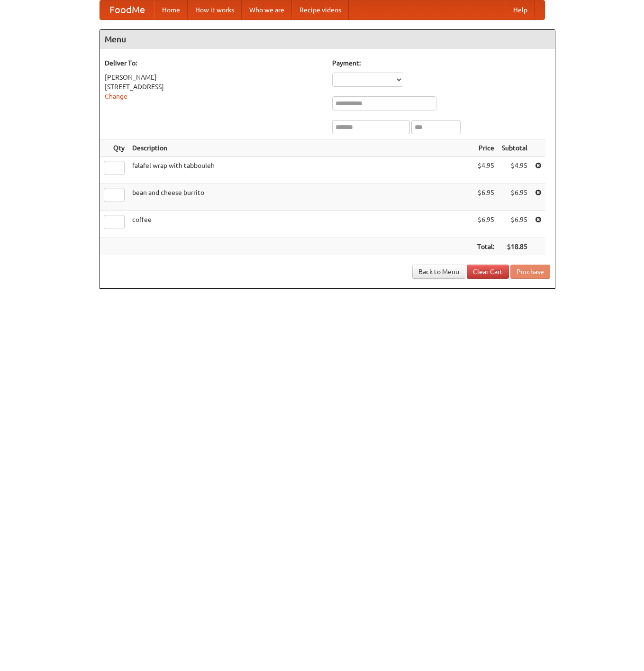  Describe the element at coordinates (214, 63) in the screenshot. I see `h5: Deliver To:` at that location.